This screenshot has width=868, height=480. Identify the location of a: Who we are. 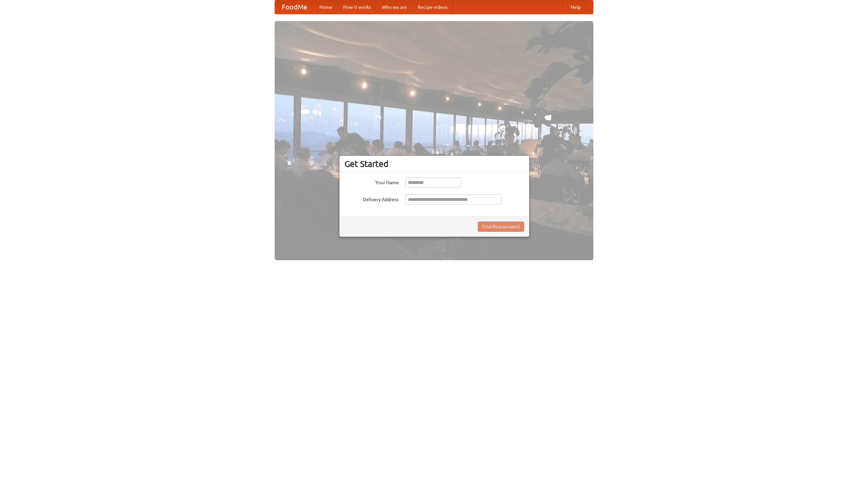
(394, 7).